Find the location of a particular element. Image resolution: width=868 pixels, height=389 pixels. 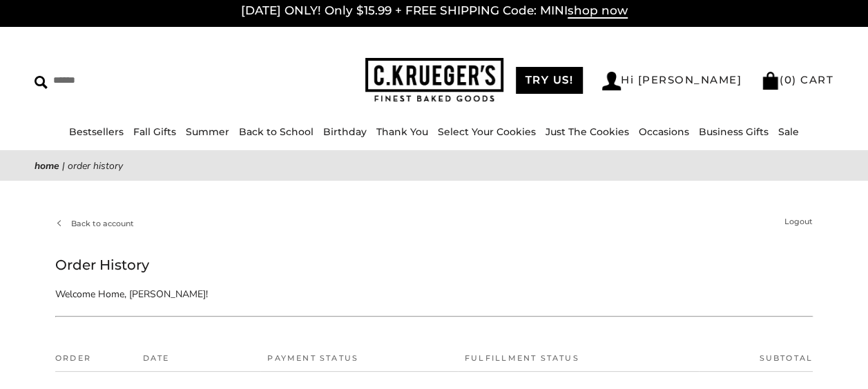

a: Back to School is located at coordinates (276, 132).